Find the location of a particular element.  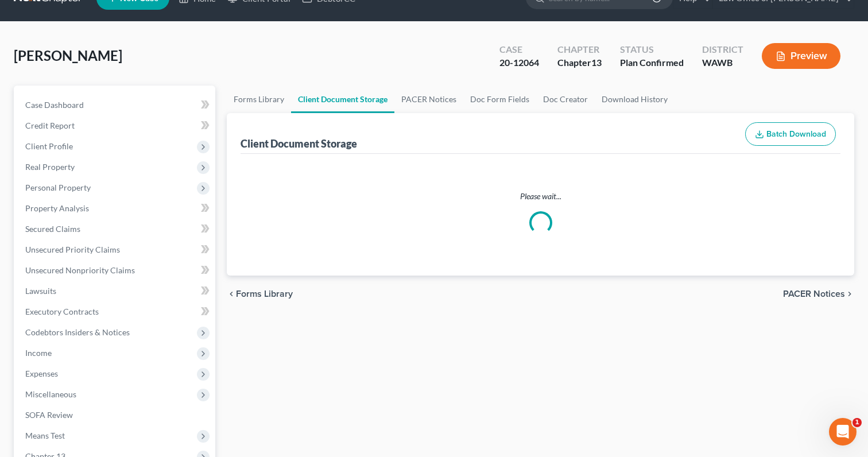

span: Personal Property is located at coordinates (58, 187).